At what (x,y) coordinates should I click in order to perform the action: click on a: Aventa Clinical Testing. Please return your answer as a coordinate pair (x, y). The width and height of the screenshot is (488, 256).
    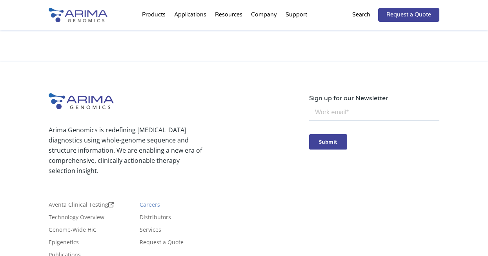
    Looking at the image, I should click on (81, 207).